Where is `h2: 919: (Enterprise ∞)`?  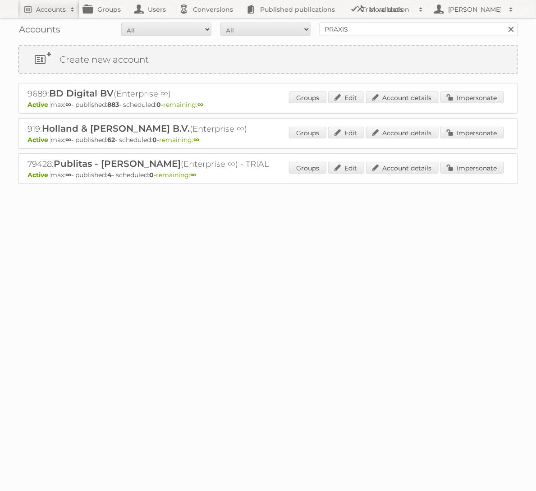
h2: 919: (Enterprise ∞) is located at coordinates (185, 129).